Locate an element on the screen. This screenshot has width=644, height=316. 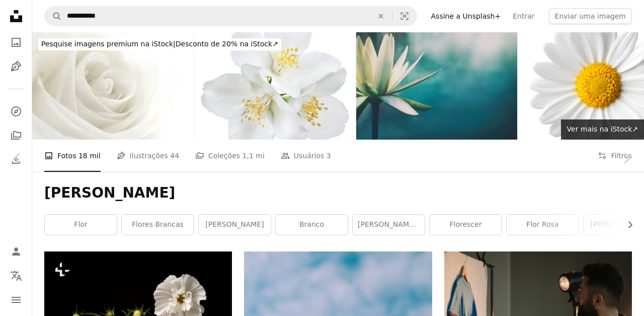
a: Pesquise imagens premium na iStock|Desconto de 20% na iStock↗ is located at coordinates (160, 44).